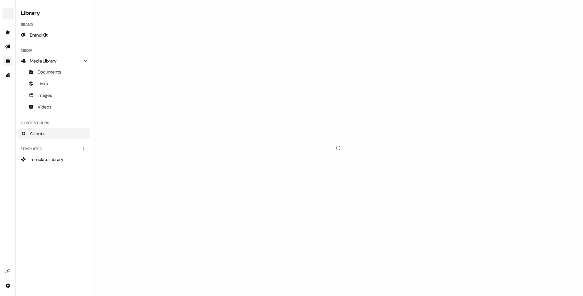 The image size is (583, 296). I want to click on div: Media, so click(54, 51).